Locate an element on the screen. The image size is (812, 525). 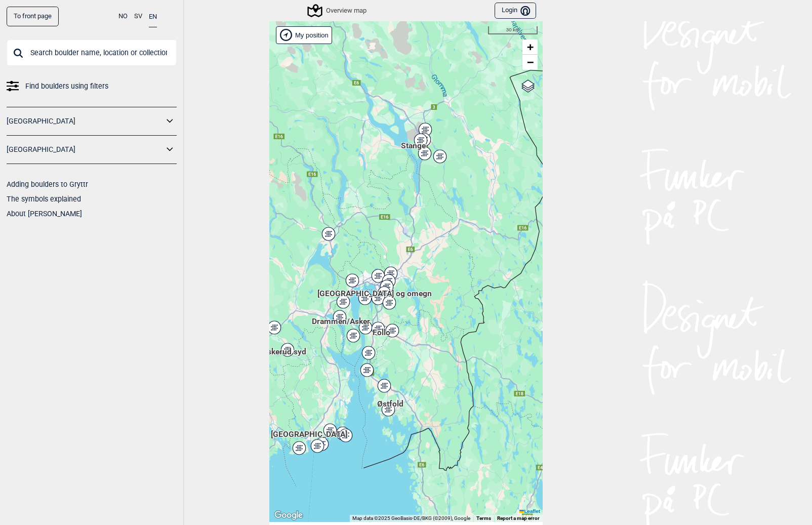
a: Leaflet is located at coordinates (529, 511).